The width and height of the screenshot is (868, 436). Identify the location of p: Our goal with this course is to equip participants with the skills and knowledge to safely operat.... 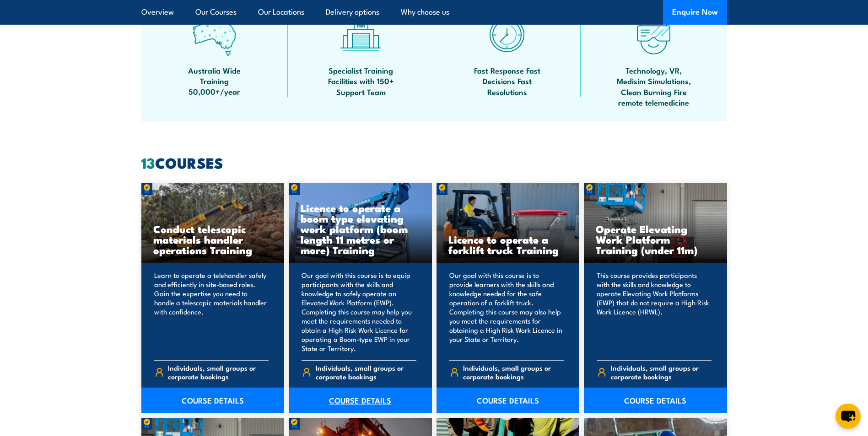
(359, 311).